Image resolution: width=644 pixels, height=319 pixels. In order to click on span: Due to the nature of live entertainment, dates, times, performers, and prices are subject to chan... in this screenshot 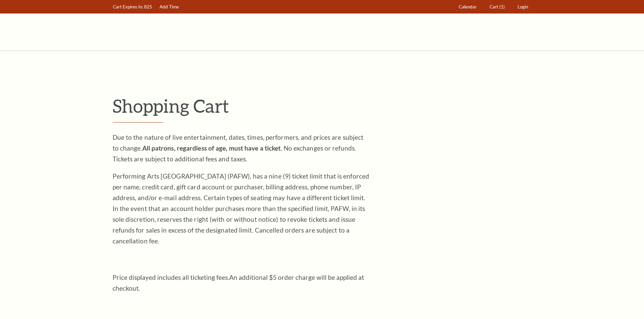, I will do `click(238, 148)`.